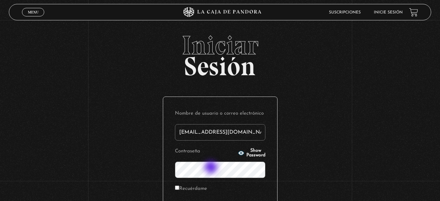  What do you see at coordinates (206, 151) in the screenshot?
I see `label: Contraseña` at bounding box center [206, 151].